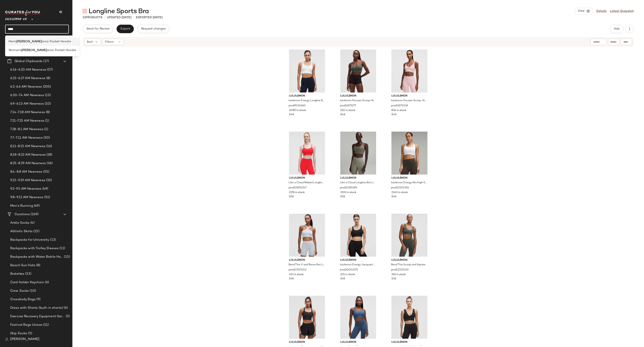  Describe the element at coordinates (616, 29) in the screenshot. I see `button: Hub` at that location.